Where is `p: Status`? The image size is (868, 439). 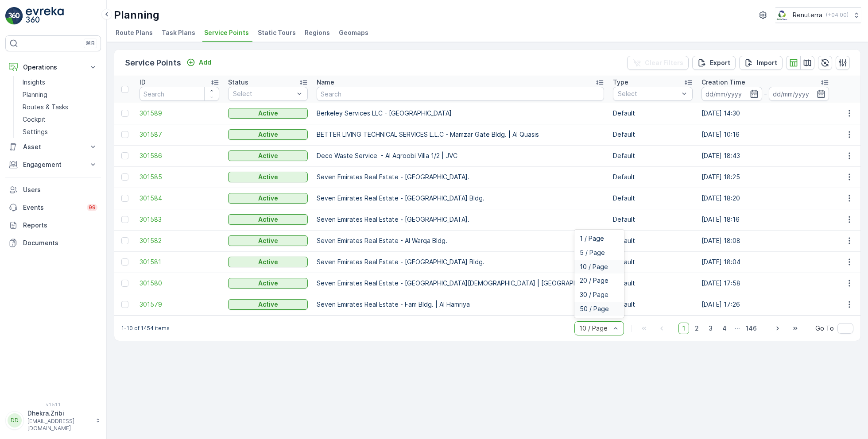
p: Status is located at coordinates (238, 83).